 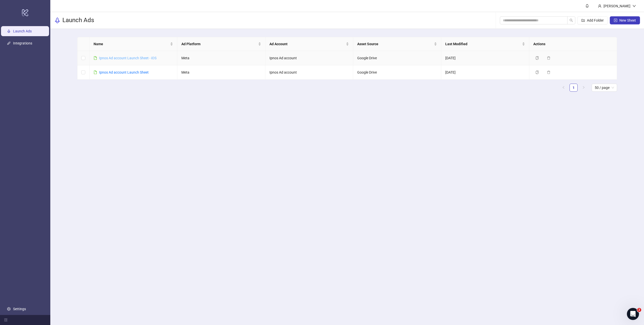 What do you see at coordinates (625, 21) in the screenshot?
I see `button: New Sheet` at bounding box center [625, 21].